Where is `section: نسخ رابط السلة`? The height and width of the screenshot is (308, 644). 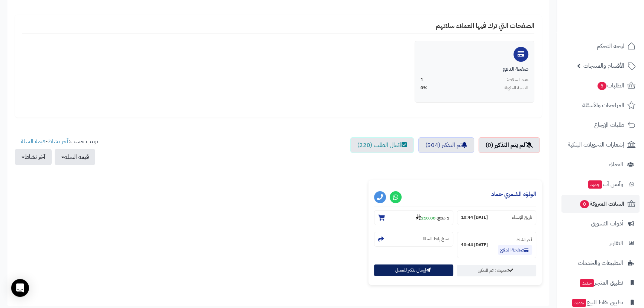 section: نسخ رابط السلة is located at coordinates (413, 239).